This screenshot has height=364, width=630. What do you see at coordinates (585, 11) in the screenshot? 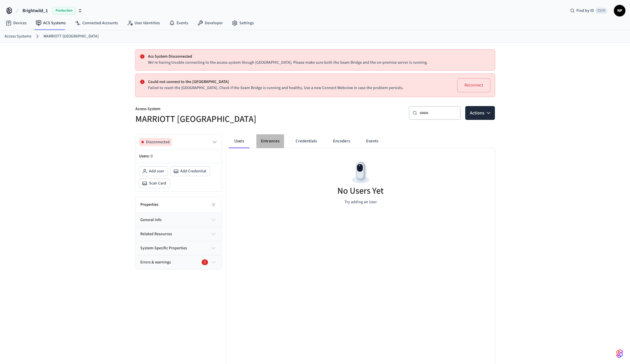
I see `span: Find by ID` at bounding box center [585, 11].